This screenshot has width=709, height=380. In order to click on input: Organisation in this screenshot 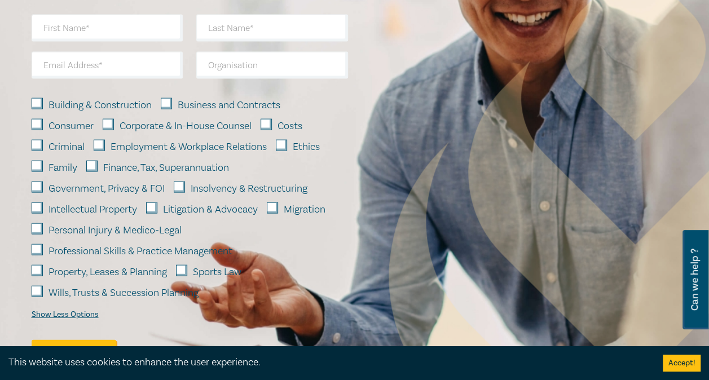, I will do `click(272, 65)`.